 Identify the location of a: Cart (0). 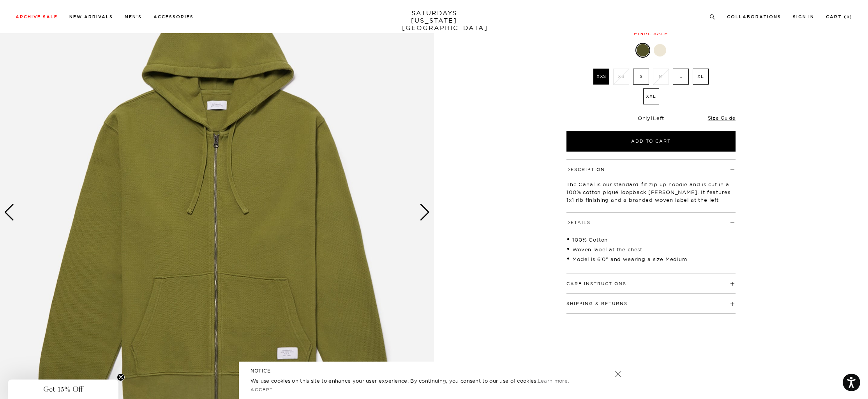
(839, 17).